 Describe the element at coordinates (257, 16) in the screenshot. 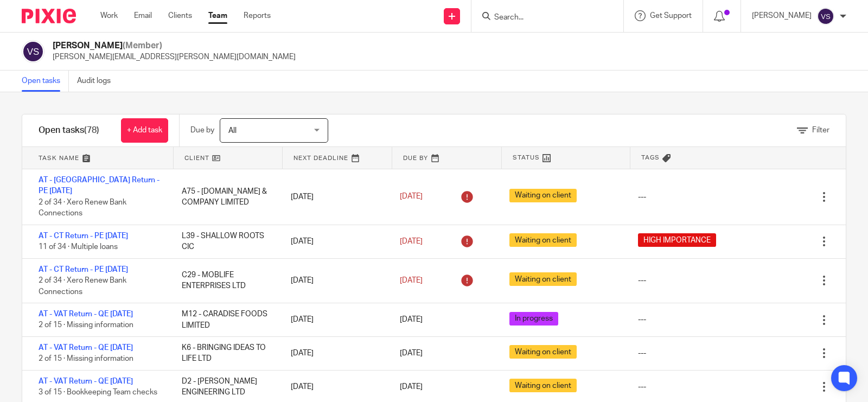

I see `a: Reports` at that location.